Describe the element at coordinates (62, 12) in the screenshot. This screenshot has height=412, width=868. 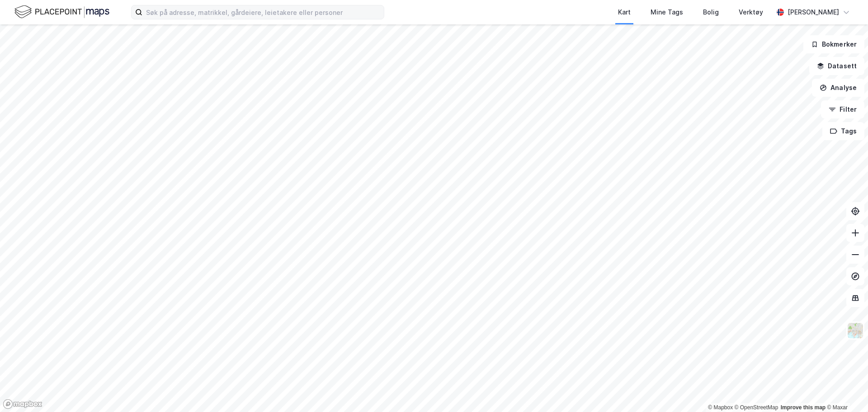
I see `img: logo.f888ab2527a4732fd821a326f86c7f29.svg` at that location.